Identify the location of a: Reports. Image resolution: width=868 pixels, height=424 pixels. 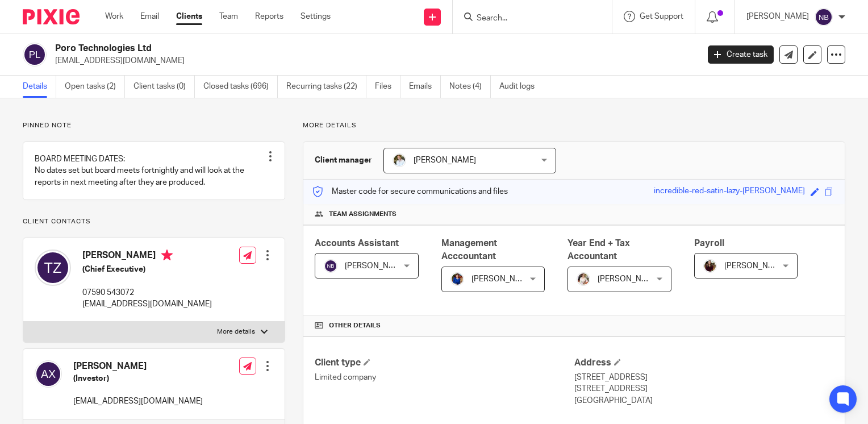
(270, 16).